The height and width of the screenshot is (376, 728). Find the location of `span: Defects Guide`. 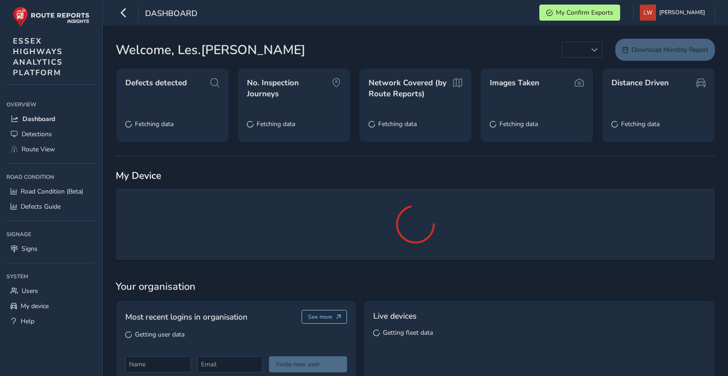

span: Defects Guide is located at coordinates (40, 206).